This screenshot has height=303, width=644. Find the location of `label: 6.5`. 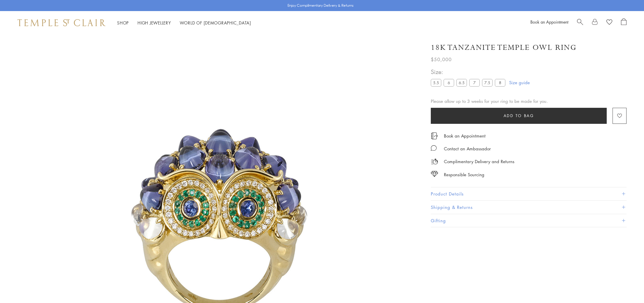

label: 6.5 is located at coordinates (461, 83).